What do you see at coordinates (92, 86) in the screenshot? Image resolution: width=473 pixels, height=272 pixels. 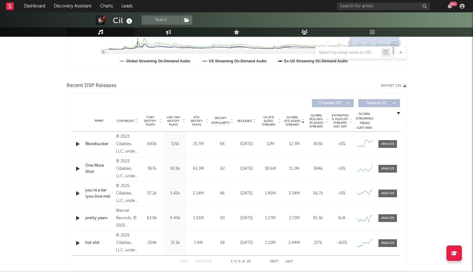 I see `span: Recent DSP Releases` at bounding box center [92, 86].